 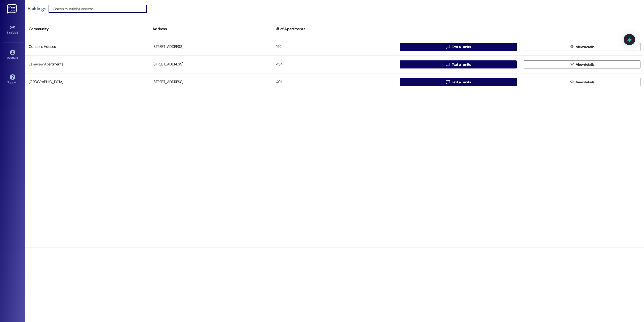 What do you see at coordinates (100, 9) in the screenshot?
I see `input: Search by building address` at bounding box center [100, 9].